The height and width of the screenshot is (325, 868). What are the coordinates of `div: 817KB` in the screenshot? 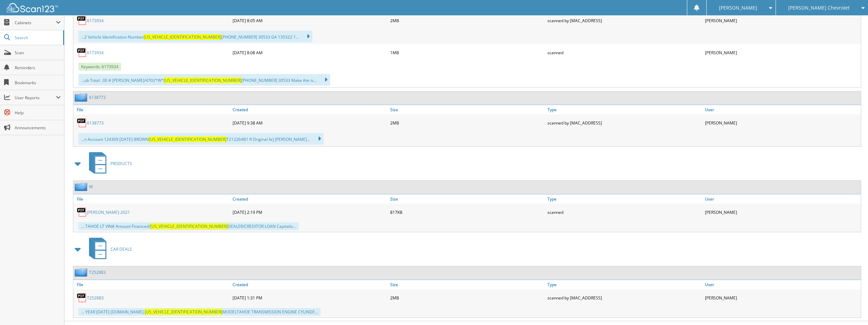 It's located at (467, 212).